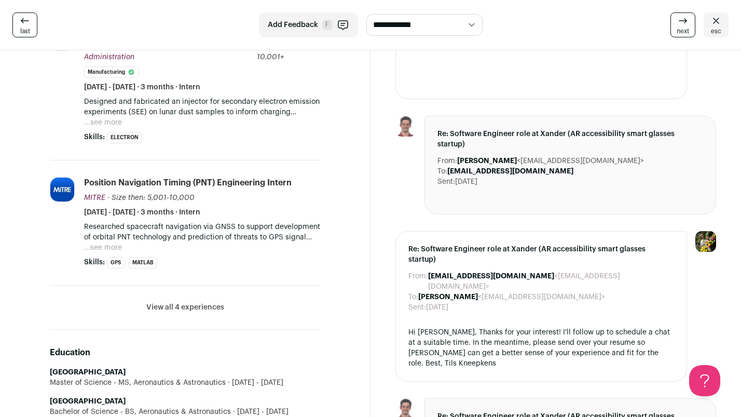 This screenshot has height=417, width=741. What do you see at coordinates (188, 183) in the screenshot?
I see `div: Position Navigation Timing (PNT) Engineering Intern` at bounding box center [188, 183].